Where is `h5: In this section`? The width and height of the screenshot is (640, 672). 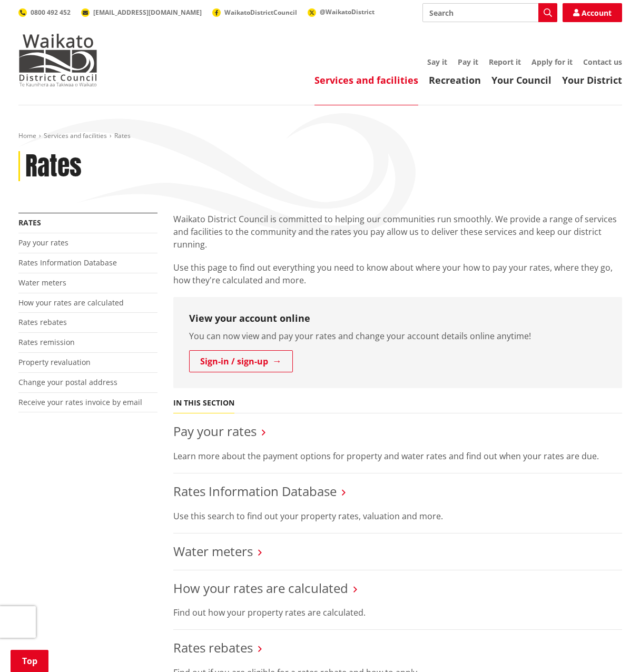 h5: In this section is located at coordinates (204, 403).